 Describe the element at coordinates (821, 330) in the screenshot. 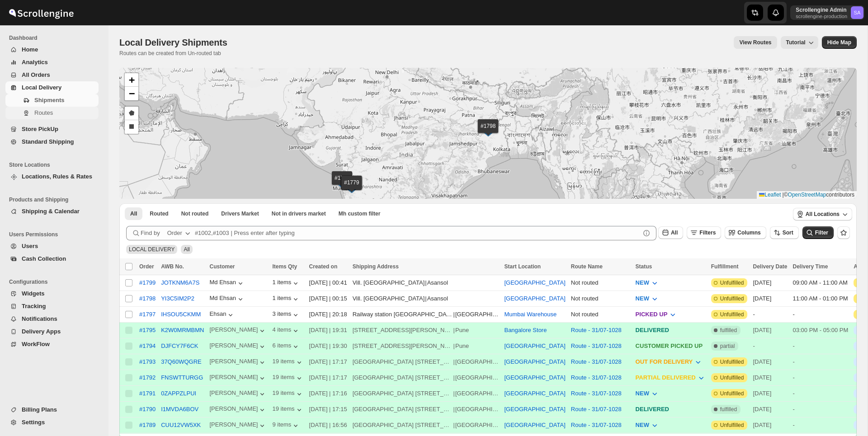

I see `div: 03:00 PM - 05:00 PM` at that location.